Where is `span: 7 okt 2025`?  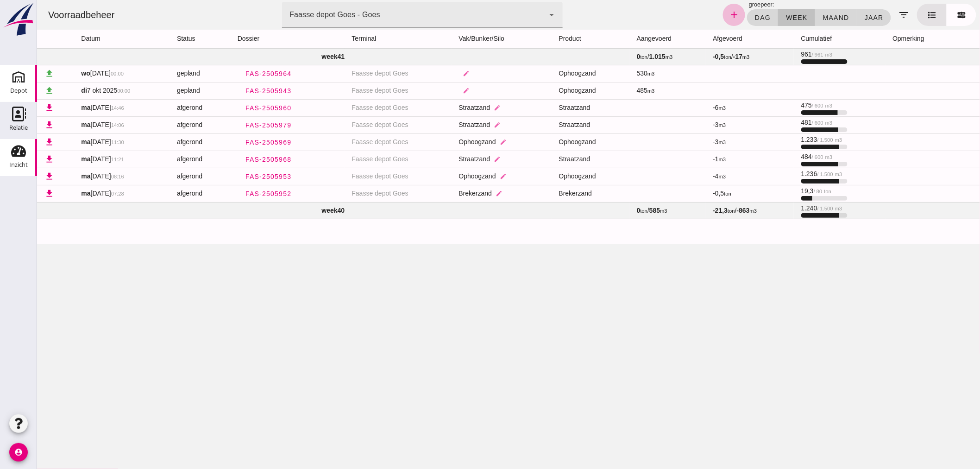
span: 7 okt 2025 is located at coordinates (69, 90).